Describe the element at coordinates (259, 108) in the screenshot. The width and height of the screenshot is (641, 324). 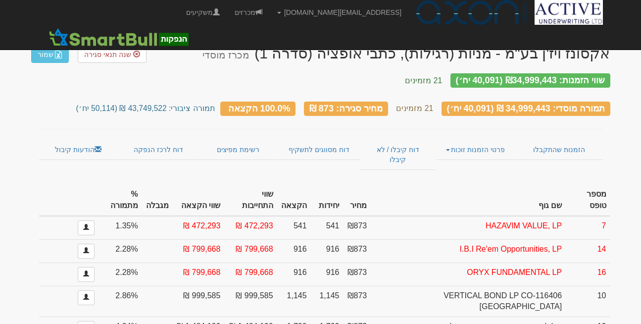
I see `span: 100.0% הקצאה כולל מגבלות` at that location.